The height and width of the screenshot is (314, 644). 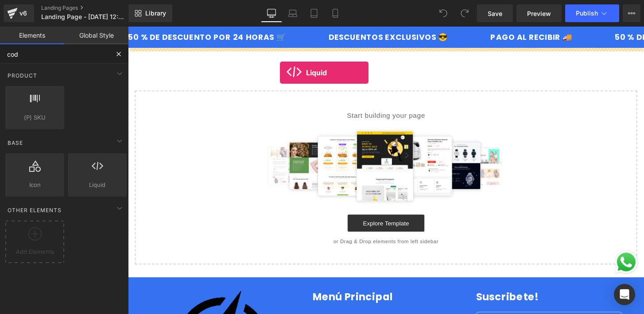 I want to click on a: v6, so click(x=19, y=14).